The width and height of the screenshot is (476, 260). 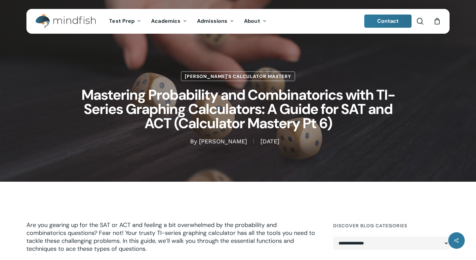 I want to click on h4: Discover Blog Categories, so click(x=392, y=226).